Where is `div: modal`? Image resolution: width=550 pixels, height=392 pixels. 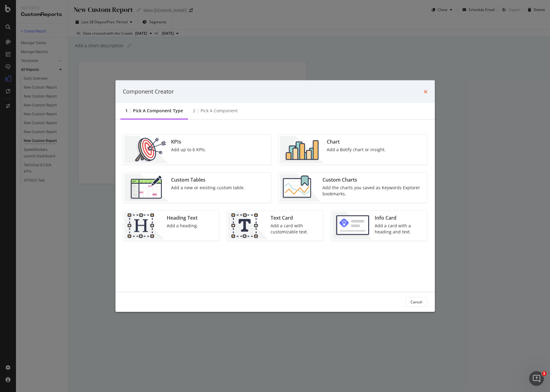 div: modal is located at coordinates (275, 196).